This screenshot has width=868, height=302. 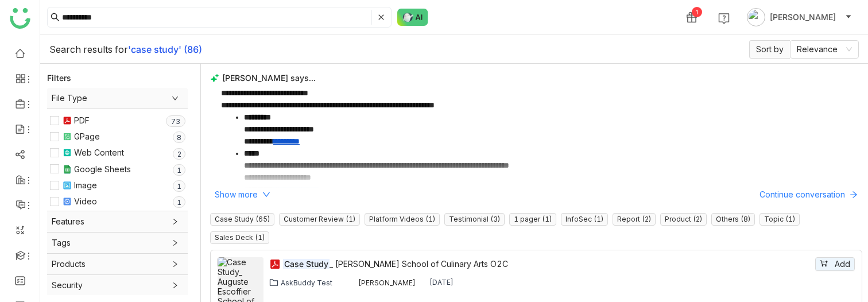 I want to click on b: 'case study' (86), so click(x=165, y=49).